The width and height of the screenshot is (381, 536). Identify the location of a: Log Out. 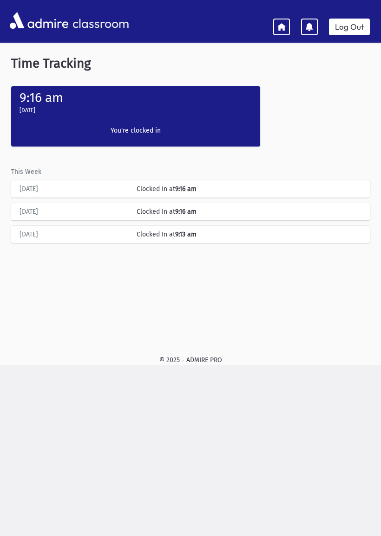
(349, 27).